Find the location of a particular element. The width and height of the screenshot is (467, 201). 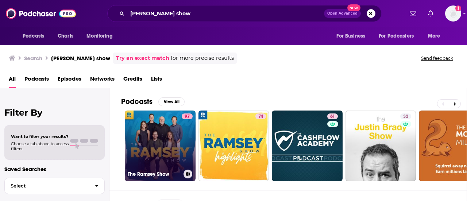

a: 97 is located at coordinates (187, 116).